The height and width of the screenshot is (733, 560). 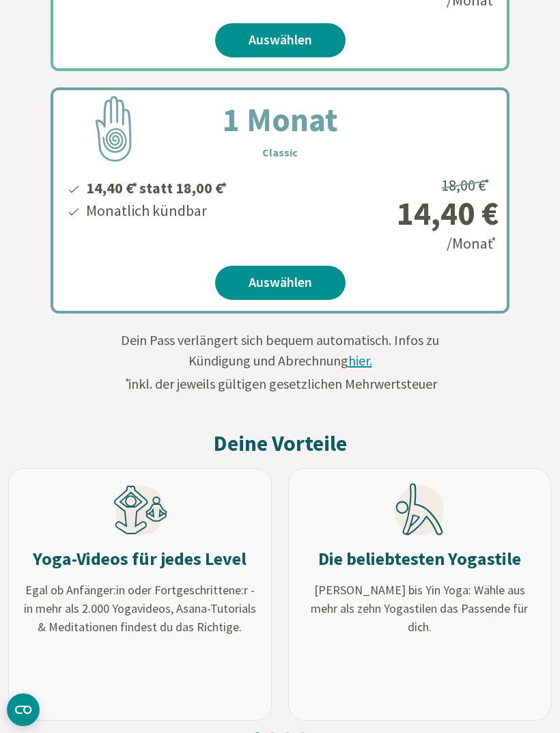 What do you see at coordinates (416, 213) in the screenshot?
I see `div: 14,40 €` at bounding box center [416, 213].